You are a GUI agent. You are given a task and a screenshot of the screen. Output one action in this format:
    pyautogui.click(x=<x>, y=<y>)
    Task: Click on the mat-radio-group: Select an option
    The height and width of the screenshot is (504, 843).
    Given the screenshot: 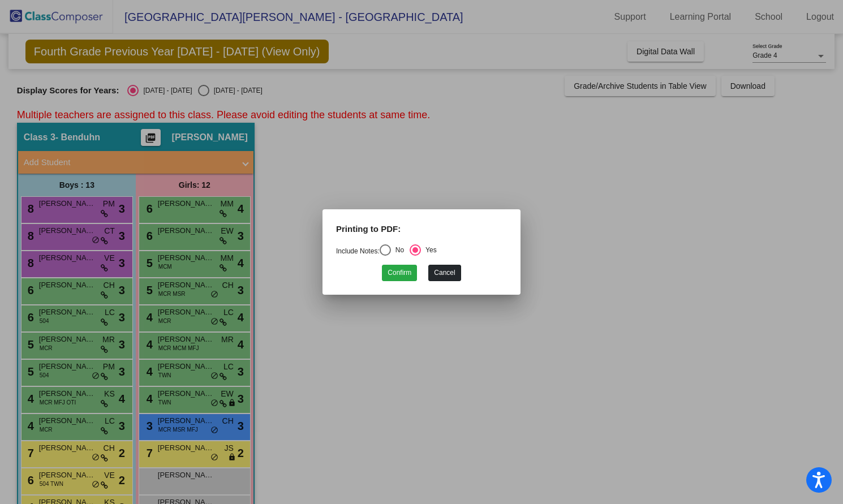 What is the action you would take?
    pyautogui.click(x=387, y=251)
    